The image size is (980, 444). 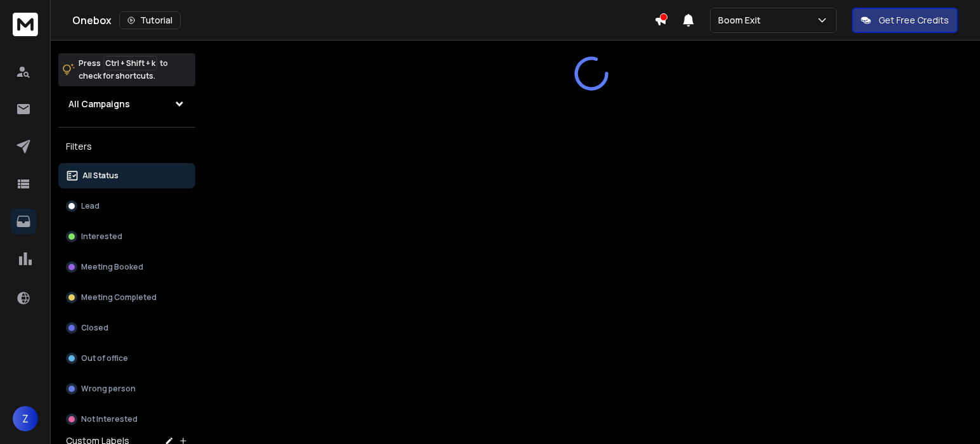 I want to click on span: Ctrl + Shift + k, so click(x=130, y=63).